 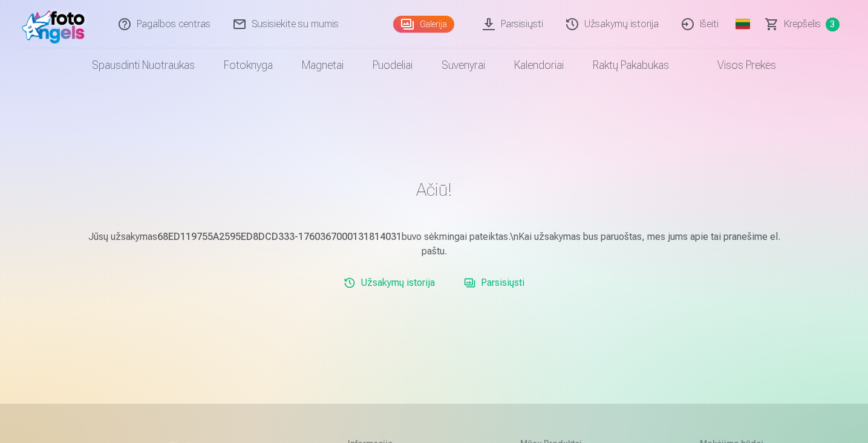 What do you see at coordinates (832, 24) in the screenshot?
I see `span: 3` at bounding box center [832, 24].